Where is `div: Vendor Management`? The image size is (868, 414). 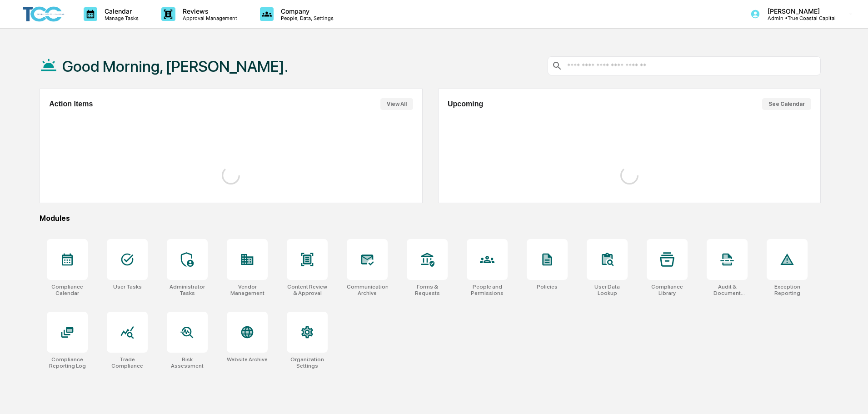 div: Vendor Management is located at coordinates (247, 290).